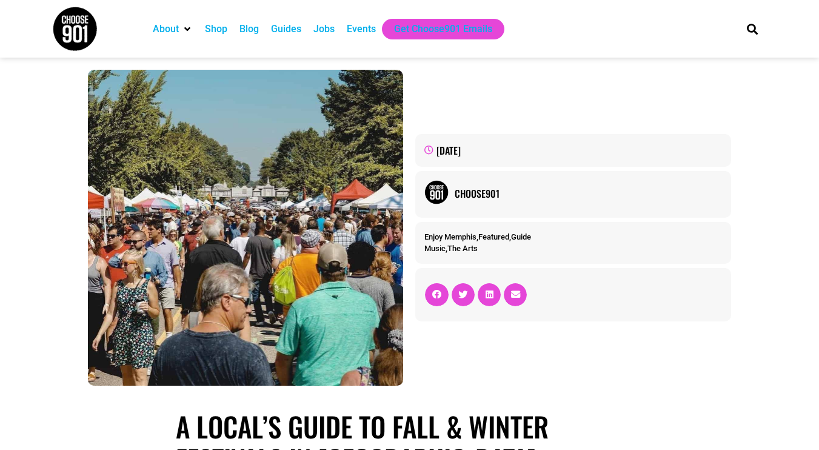 Image resolution: width=819 pixels, height=450 pixels. Describe the element at coordinates (216, 29) in the screenshot. I see `div: Shop` at that location.